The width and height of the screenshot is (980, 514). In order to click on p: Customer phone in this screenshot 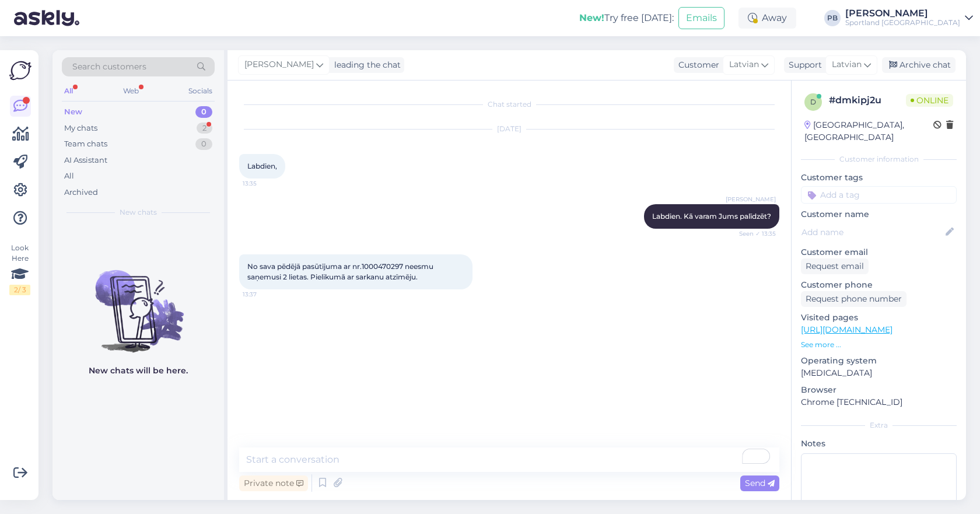, I will do `click(879, 285)`.